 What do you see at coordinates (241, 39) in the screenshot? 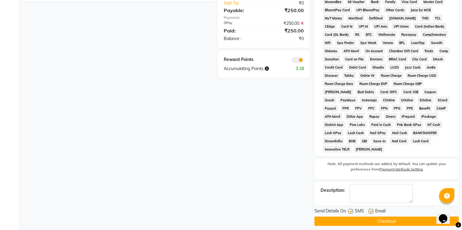
I see `div: Balance :` at bounding box center [241, 39].